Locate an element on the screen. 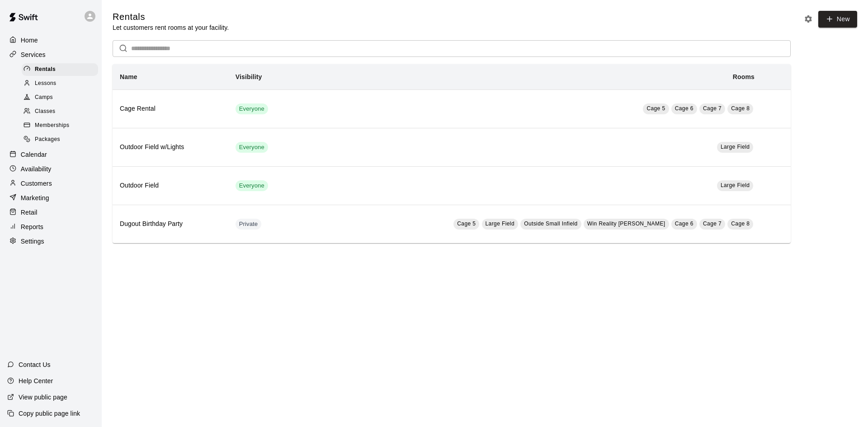 The image size is (868, 427). a: Packages is located at coordinates (61, 140).